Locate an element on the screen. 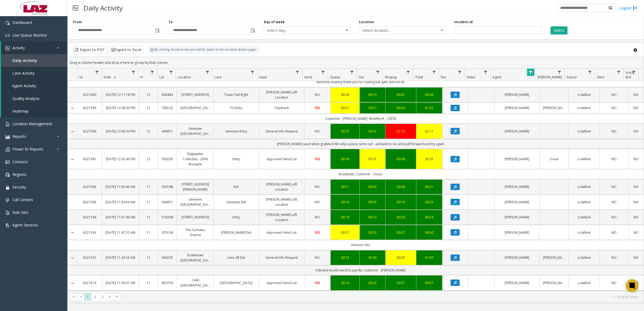 This screenshot has width=644, height=311. div: 00:01 is located at coordinates (401, 94).